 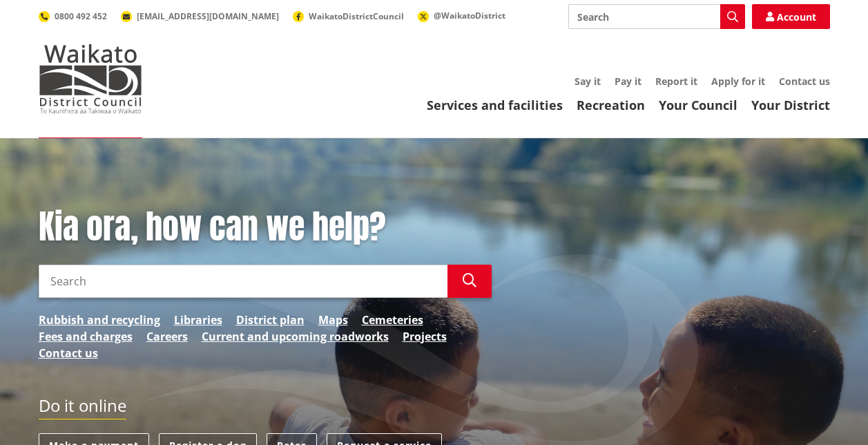 I want to click on a: Recreation, so click(x=610, y=105).